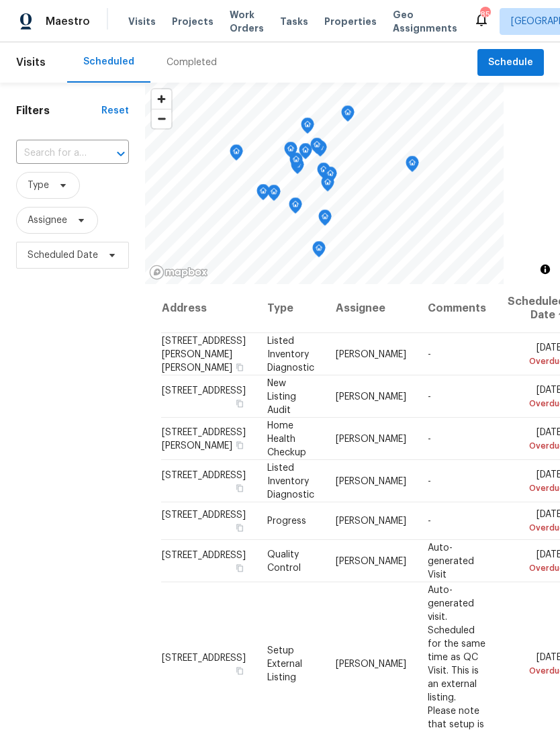  Describe the element at coordinates (325, 183) in the screenshot. I see `canvas: Map` at that location.